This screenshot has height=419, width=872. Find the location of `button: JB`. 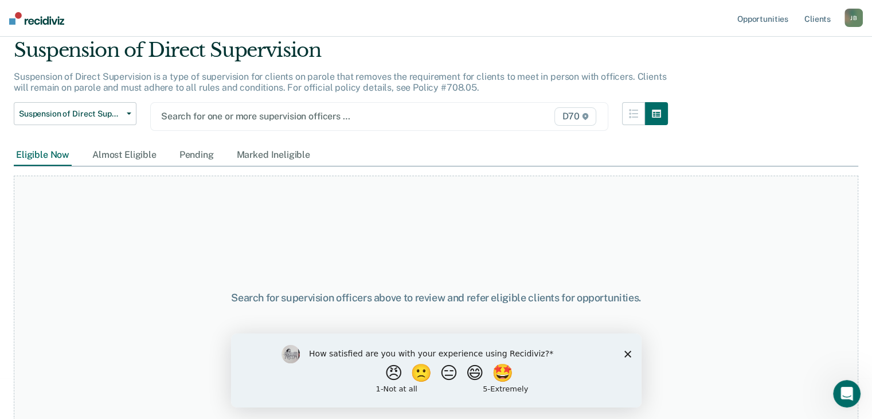

button: JB is located at coordinates (854, 18).